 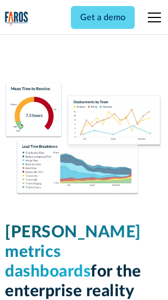 I want to click on div: menu, so click(x=152, y=17).